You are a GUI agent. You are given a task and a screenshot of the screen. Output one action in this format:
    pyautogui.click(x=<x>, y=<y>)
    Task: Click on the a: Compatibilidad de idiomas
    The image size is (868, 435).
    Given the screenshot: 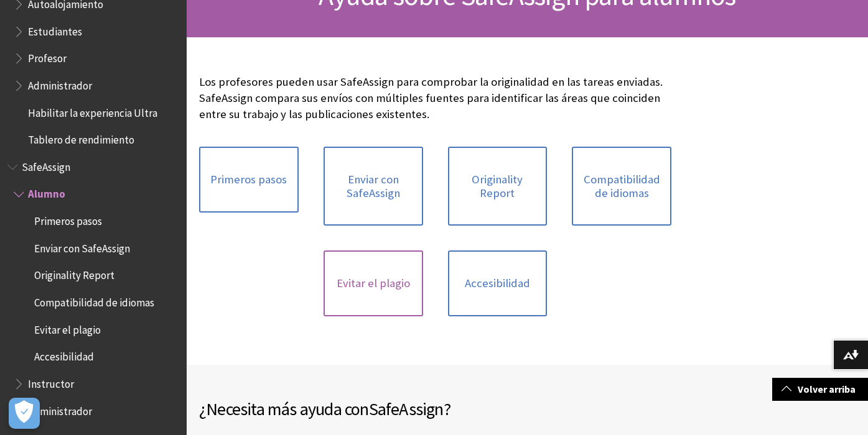 What is the action you would take?
    pyautogui.click(x=622, y=186)
    